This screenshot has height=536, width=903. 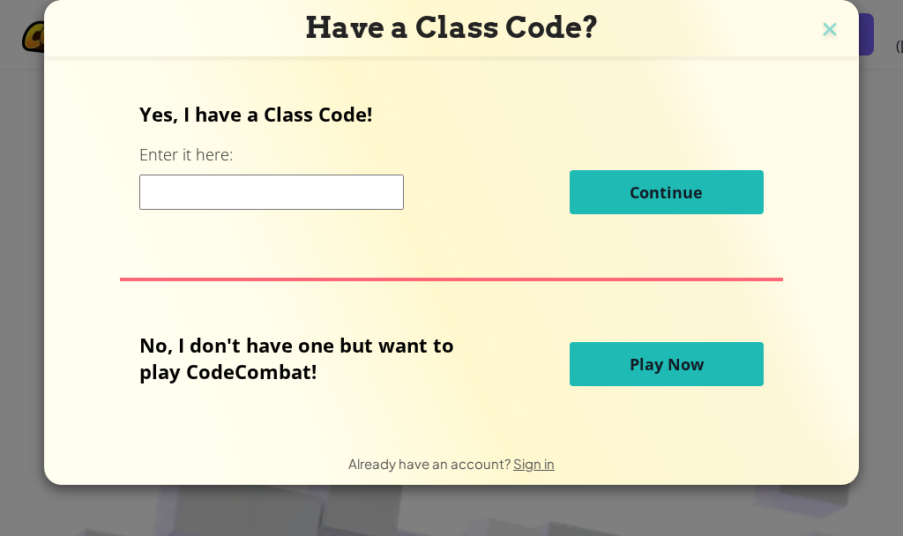 What do you see at coordinates (310, 358) in the screenshot?
I see `p: No, I don't have one but want to play CodeCombat!` at bounding box center [310, 358].